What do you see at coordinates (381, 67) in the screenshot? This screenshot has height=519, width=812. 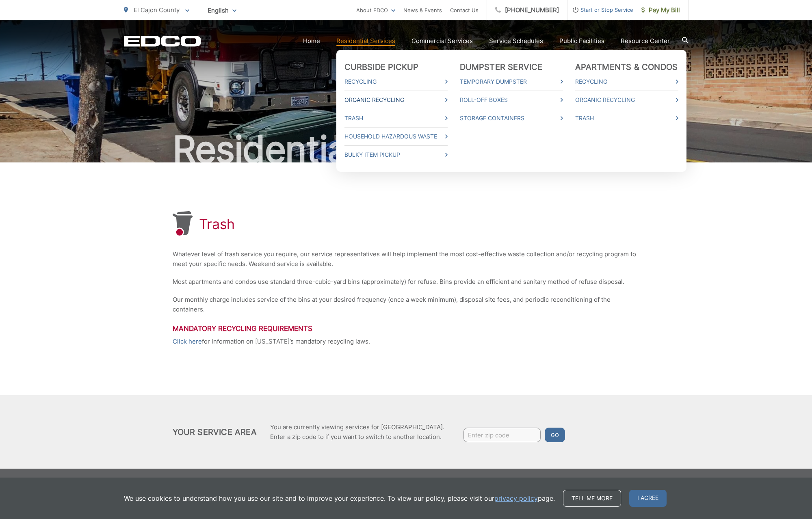 I see `a: Curbside Pickup` at bounding box center [381, 67].